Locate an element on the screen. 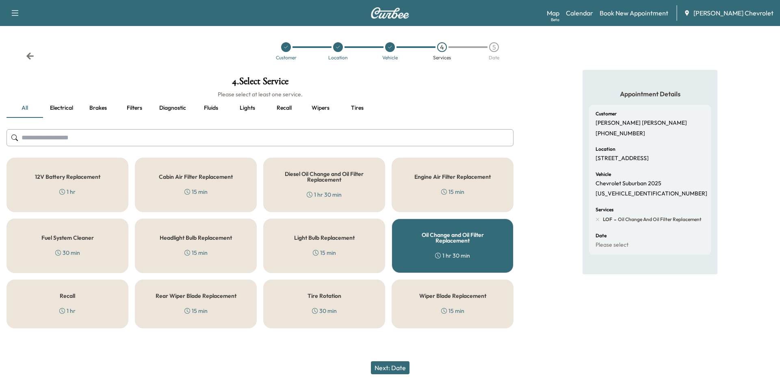  h5: Appointment Details is located at coordinates (650, 94).